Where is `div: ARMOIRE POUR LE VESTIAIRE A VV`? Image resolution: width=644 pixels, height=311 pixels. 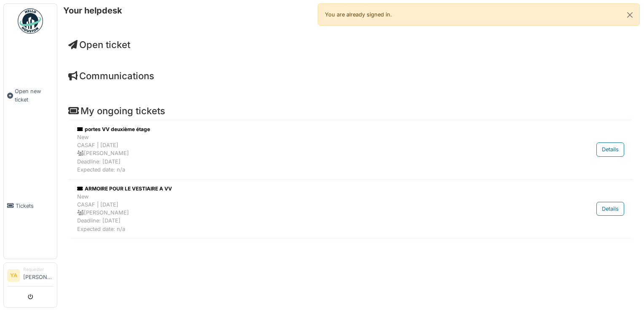 div: ARMOIRE POUR LE VESTIAIRE A VV is located at coordinates (307, 189).